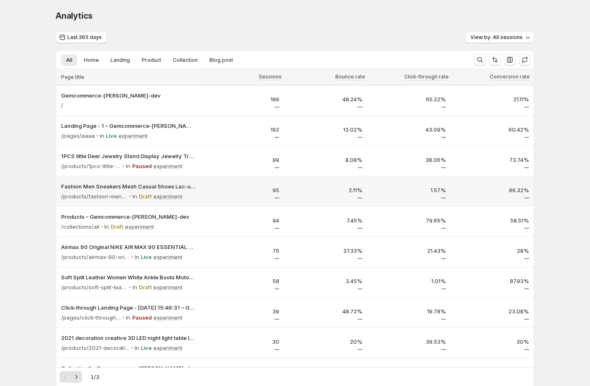 This screenshot has height=386, width=590. Describe the element at coordinates (128, 338) in the screenshot. I see `p: 2021 decoration creative 3D LED night light table lamp children bedroo – Gemcommerce-[PERSON_NAME...` at that location.